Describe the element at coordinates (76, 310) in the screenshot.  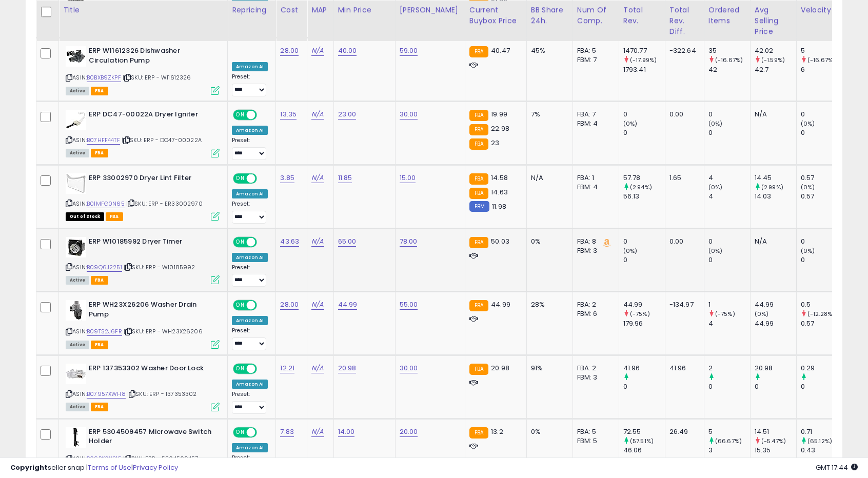
I see `img: 31c+mpzV8YL._SL40_.jpg` at that location.